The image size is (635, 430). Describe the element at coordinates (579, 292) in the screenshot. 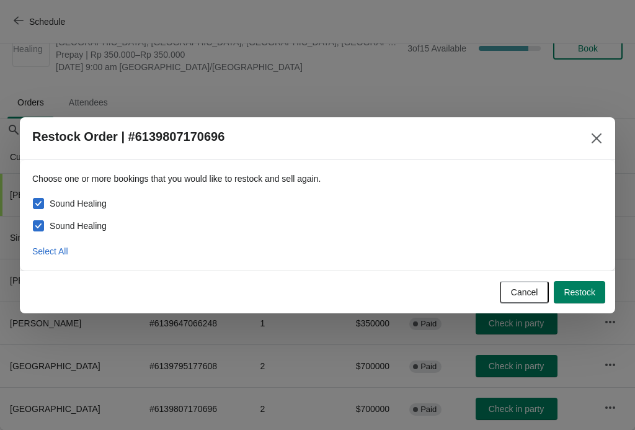

I see `span: Restock` at that location.